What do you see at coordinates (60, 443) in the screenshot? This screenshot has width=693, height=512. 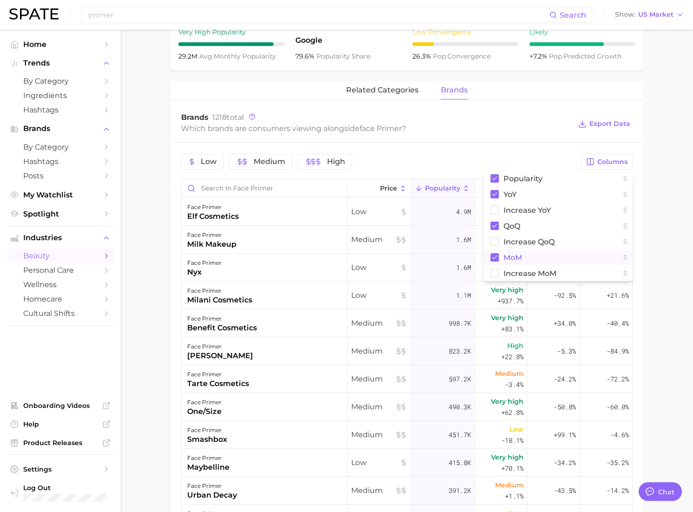 I see `a: Product Releases` at bounding box center [60, 443].